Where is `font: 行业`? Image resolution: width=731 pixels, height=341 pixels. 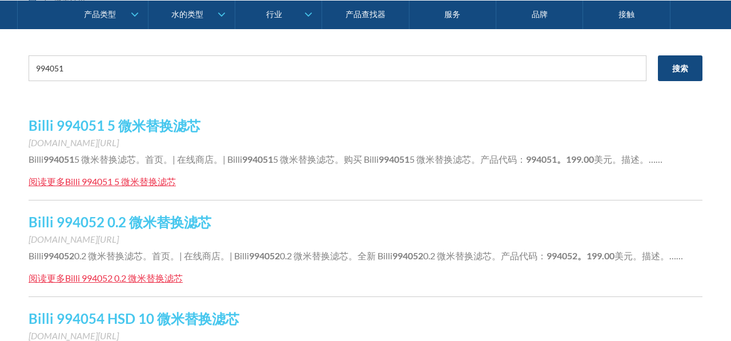
font: 行业 is located at coordinates (274, 13).